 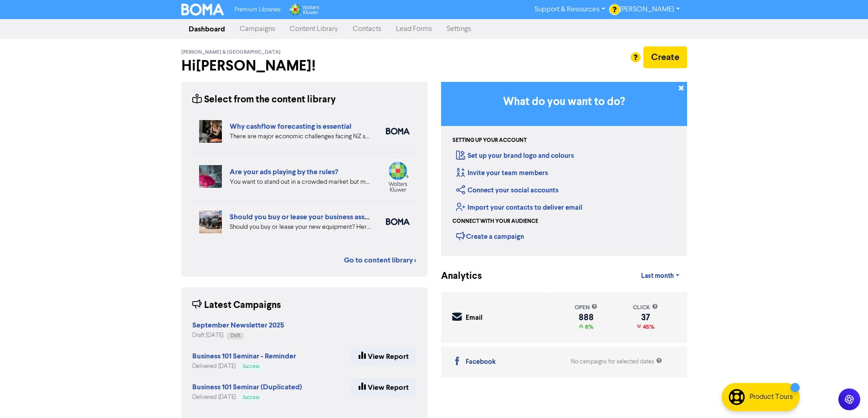 I want to click on img: BOMA Logo, so click(x=202, y=9).